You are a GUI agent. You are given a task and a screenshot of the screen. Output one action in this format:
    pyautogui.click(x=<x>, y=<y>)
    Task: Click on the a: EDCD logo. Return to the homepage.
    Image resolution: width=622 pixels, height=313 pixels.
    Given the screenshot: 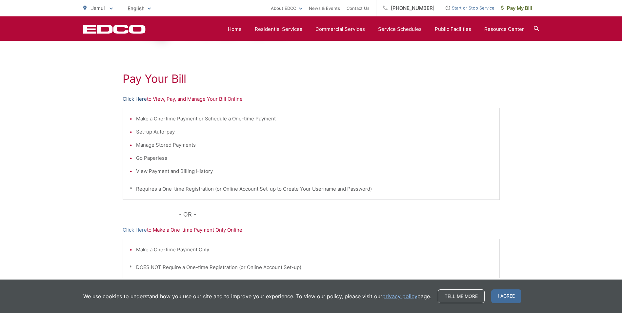 What is the action you would take?
    pyautogui.click(x=115, y=29)
    